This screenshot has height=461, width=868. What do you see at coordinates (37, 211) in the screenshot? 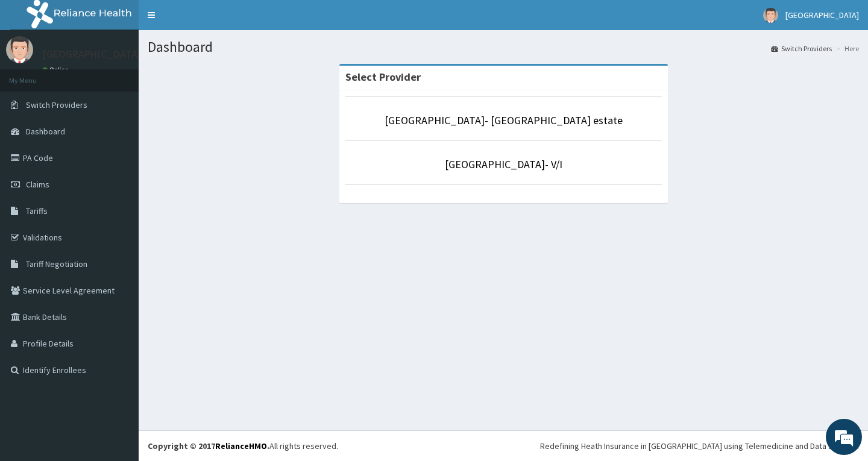
I see `span: Tariffs` at bounding box center [37, 211].